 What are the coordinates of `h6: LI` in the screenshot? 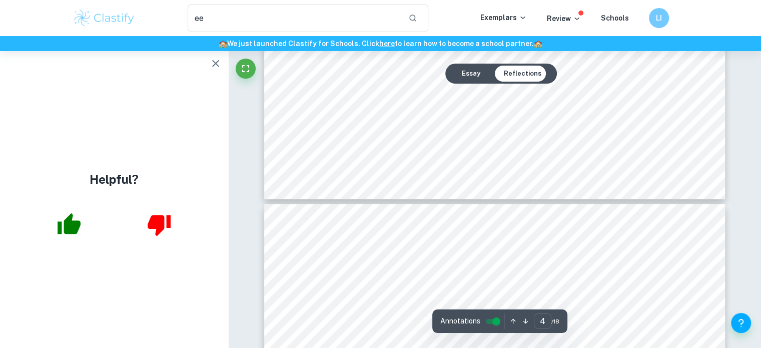 It's located at (658, 18).